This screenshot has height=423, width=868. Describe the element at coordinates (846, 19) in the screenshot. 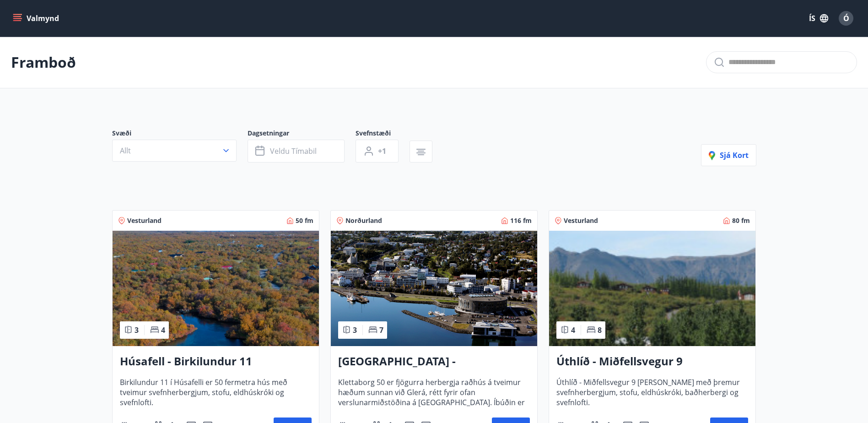

I see `button: Ó` at that location.